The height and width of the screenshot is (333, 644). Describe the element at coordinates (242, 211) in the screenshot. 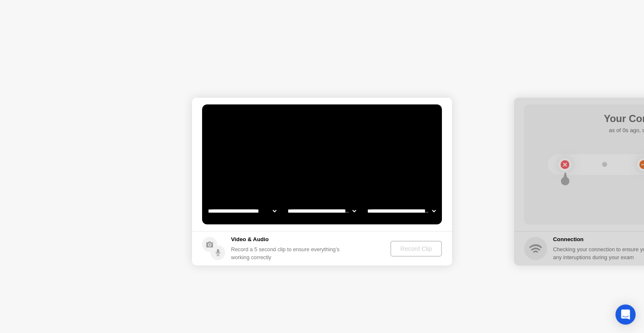

I see `select: Available cameras` at that location.